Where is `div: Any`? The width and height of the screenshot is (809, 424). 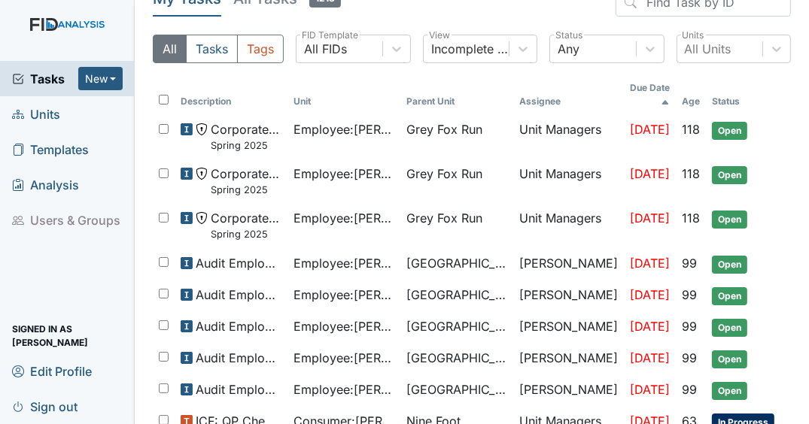
div: Any is located at coordinates (568, 49).